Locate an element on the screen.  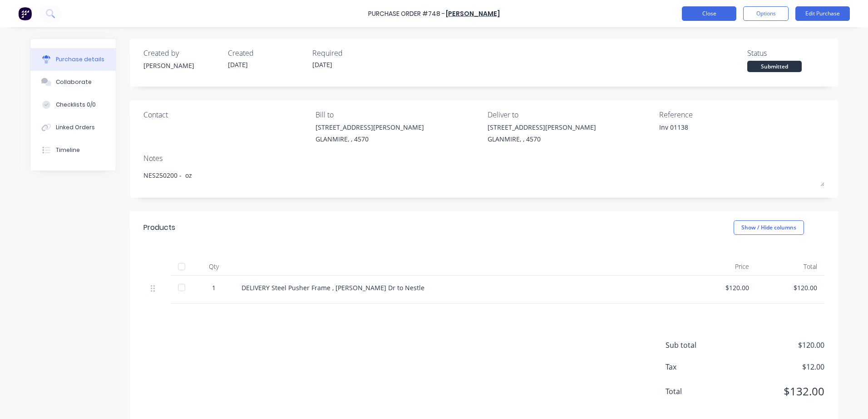
button: Close is located at coordinates (709, 13).